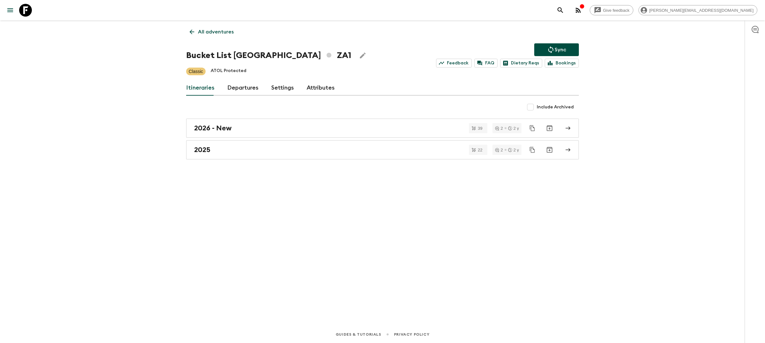 This screenshot has height=343, width=765. What do you see at coordinates (321, 88) in the screenshot?
I see `a: Attributes` at bounding box center [321, 88].